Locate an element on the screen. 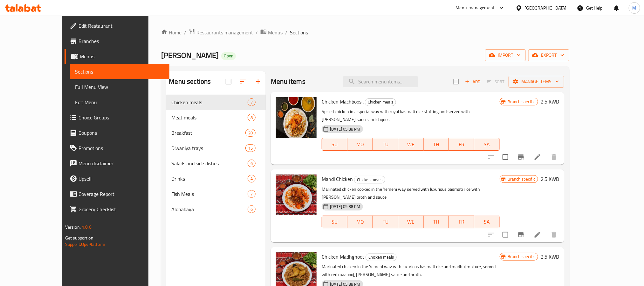 This screenshot has width=644, height=286. span: 1.0.0 is located at coordinates (86, 227).